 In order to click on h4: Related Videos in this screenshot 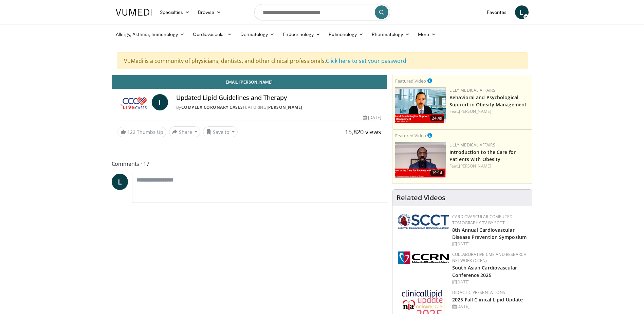, I will do `click(421, 198)`.